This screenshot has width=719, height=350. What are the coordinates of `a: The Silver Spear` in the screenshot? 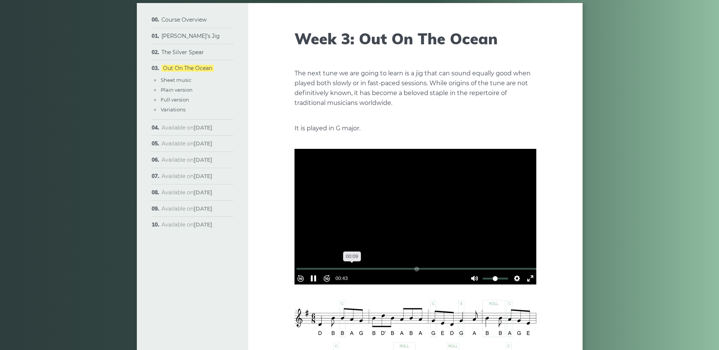 It's located at (183, 52).